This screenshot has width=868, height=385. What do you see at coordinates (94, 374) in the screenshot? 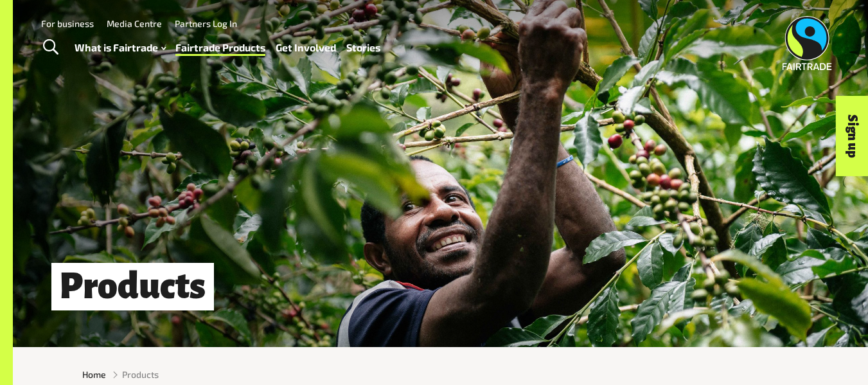
I see `span: Home` at bounding box center [94, 374].